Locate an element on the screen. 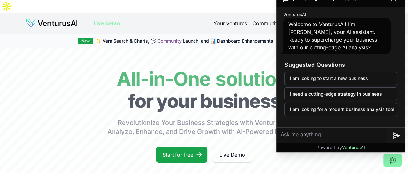 This screenshot has width=408, height=173. p: Powered by is located at coordinates (340, 147).